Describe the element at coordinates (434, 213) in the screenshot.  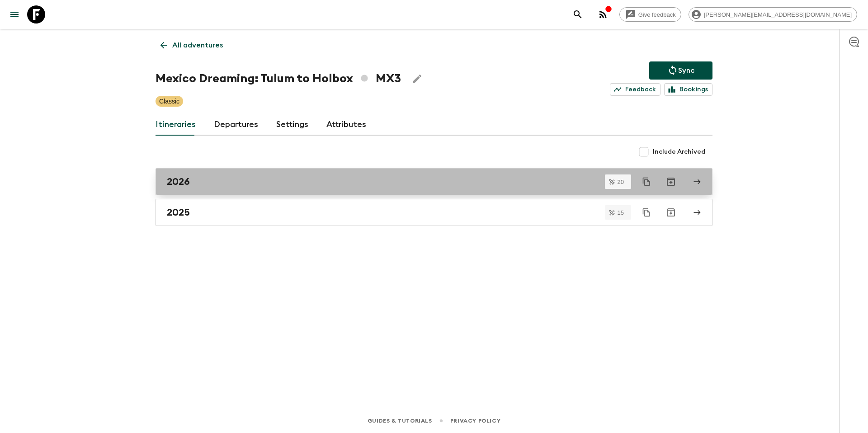
I see `a: 2025` at that location.